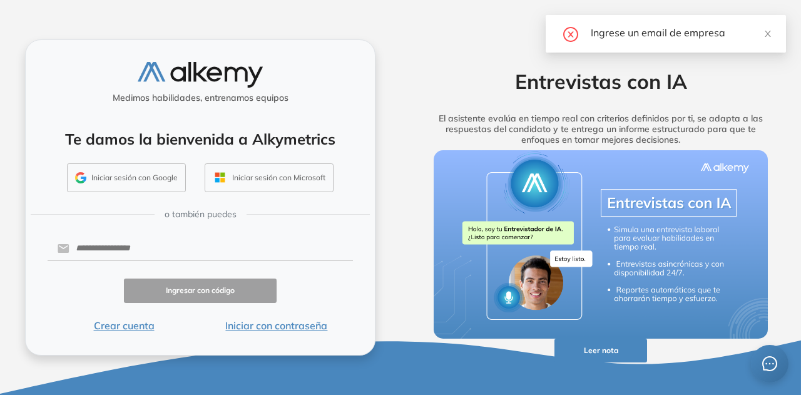  Describe the element at coordinates (601, 129) in the screenshot. I see `h5: El asistente evalúa en tiempo real con criterios definidos por ti, se adapta a las respuestas del...` at that location.